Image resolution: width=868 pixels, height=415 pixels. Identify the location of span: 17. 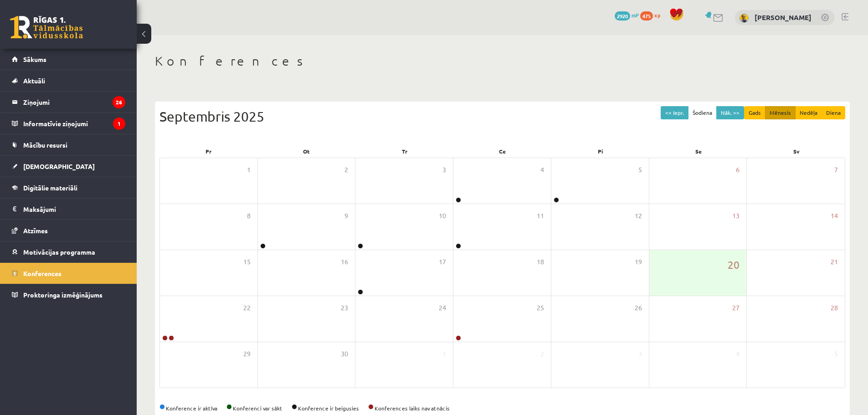
(442, 262).